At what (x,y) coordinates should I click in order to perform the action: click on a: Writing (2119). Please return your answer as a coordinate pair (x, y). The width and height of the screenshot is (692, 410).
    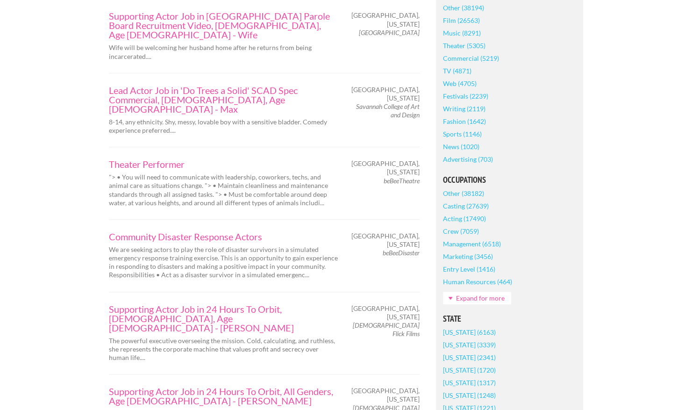
    Looking at the image, I should click on (464, 108).